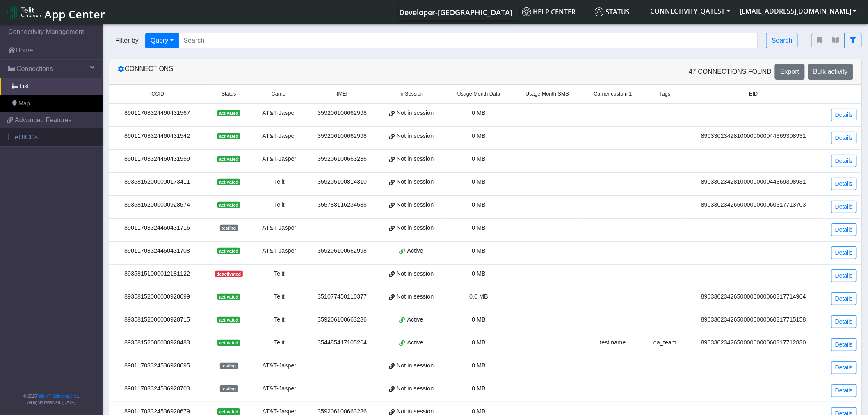 The height and width of the screenshot is (415, 868). What do you see at coordinates (157, 205) in the screenshot?
I see `div: 89358152000000928574` at bounding box center [157, 205].